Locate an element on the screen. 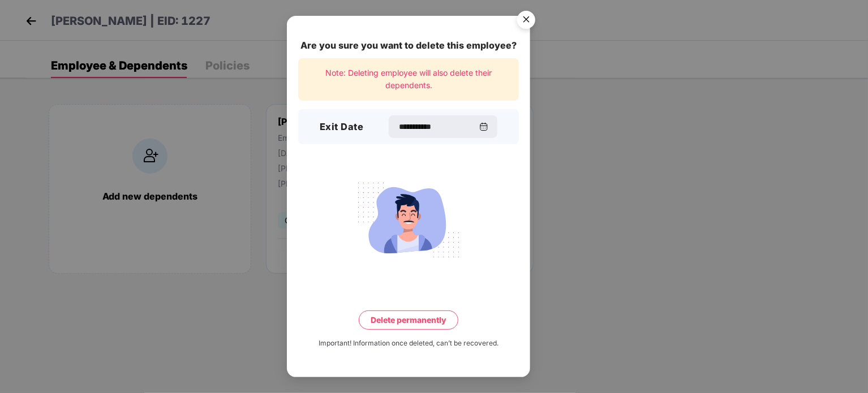 The image size is (868, 393). button: Delete permanently is located at coordinates (408, 320).